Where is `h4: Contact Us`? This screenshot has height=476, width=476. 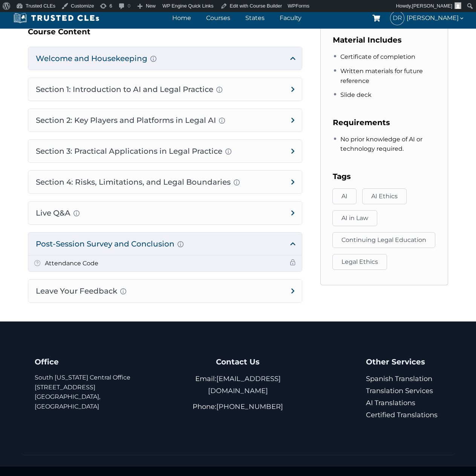
h4: Contact Us is located at coordinates (238, 362).